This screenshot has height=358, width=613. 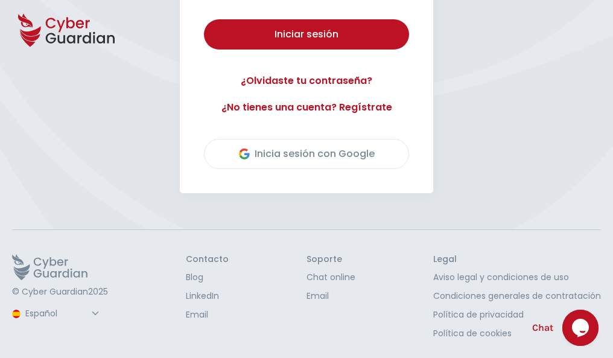 I want to click on a: Política de privacidad, so click(x=517, y=314).